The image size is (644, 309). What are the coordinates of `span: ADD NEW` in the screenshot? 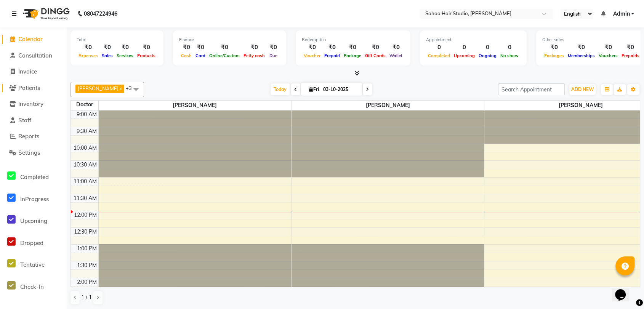 It's located at (582, 89).